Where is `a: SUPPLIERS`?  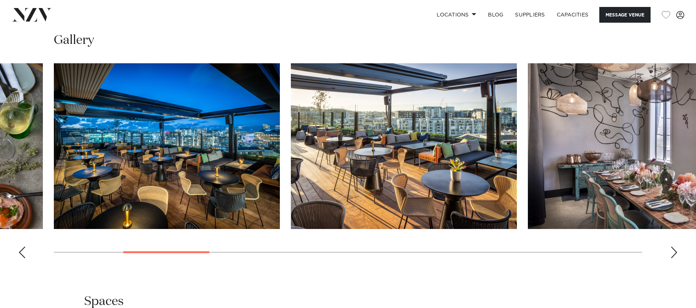
a: SUPPLIERS is located at coordinates (529, 15).